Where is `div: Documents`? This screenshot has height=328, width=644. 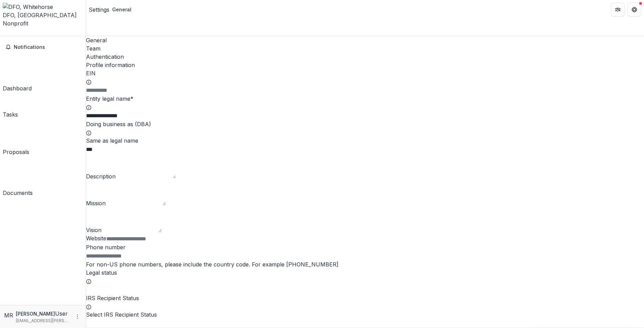 div: Documents is located at coordinates (18, 193).